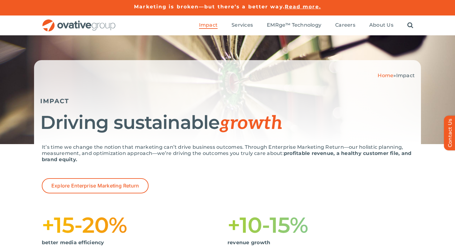 The width and height of the screenshot is (455, 247). I want to click on a: Impact, so click(208, 25).